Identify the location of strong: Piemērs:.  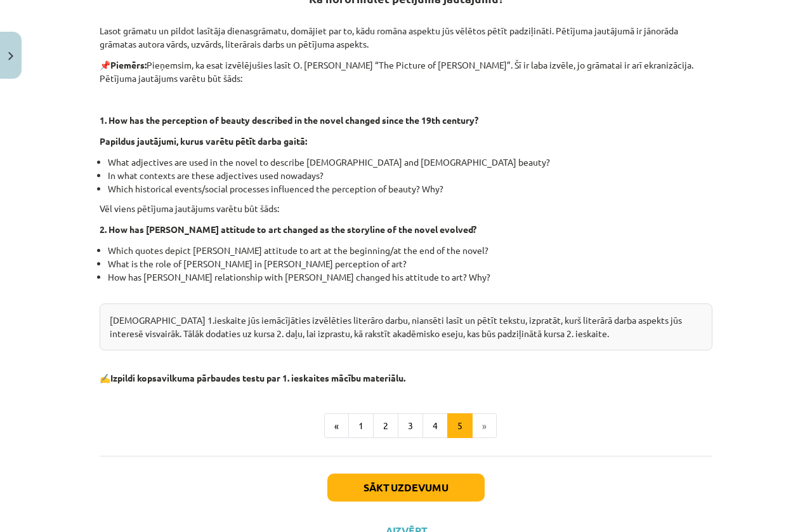
(128, 65).